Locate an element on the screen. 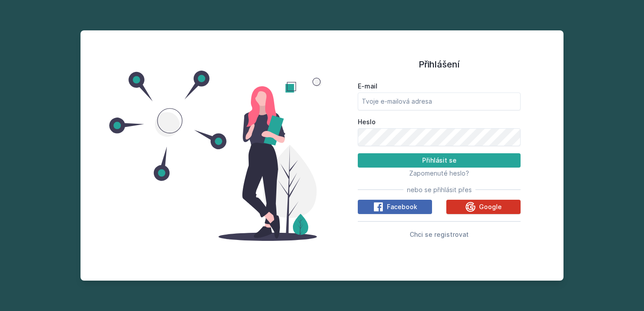  h1: Přihlášení is located at coordinates (439, 64).